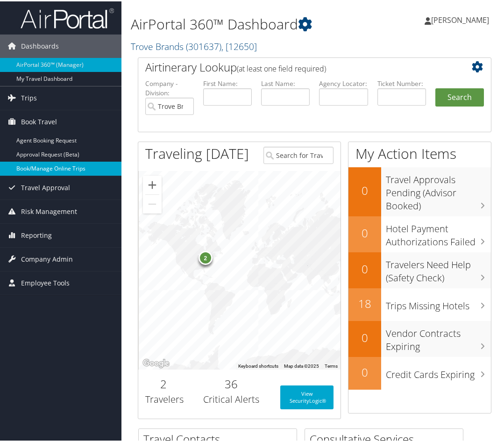 Image resolution: width=504 pixels, height=442 pixels. What do you see at coordinates (231, 398) in the screenshot?
I see `h3: Critical Alerts` at bounding box center [231, 398].